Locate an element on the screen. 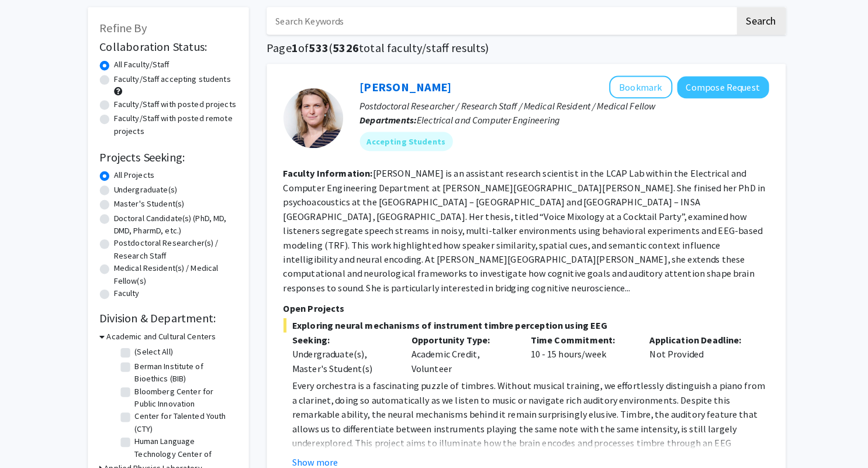 This screenshot has height=468, width=868. label: (Select All) is located at coordinates (158, 353).